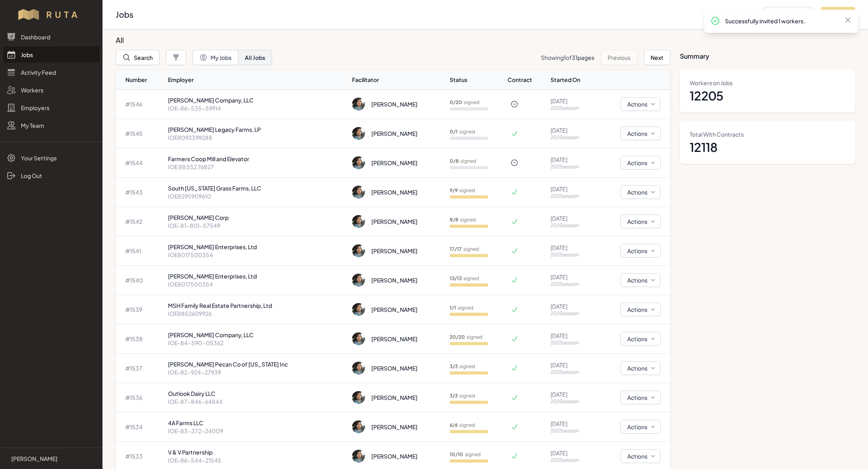 The width and height of the screenshot is (868, 469). Describe the element at coordinates (140, 368) in the screenshot. I see `td: # 1537` at that location.